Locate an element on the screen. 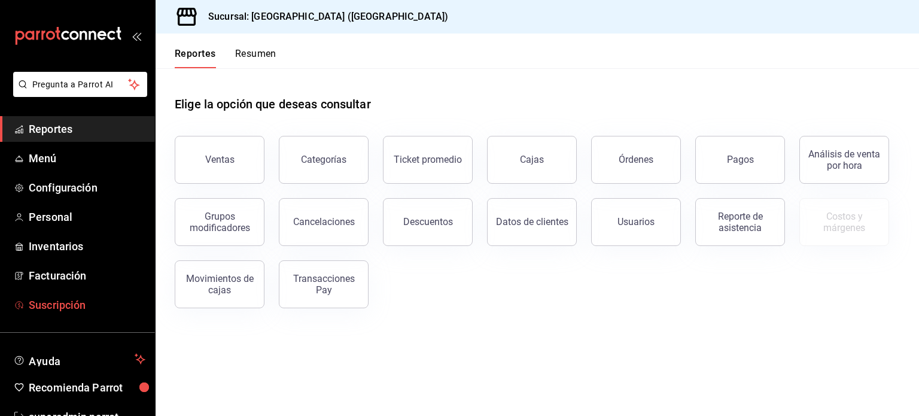 Image resolution: width=919 pixels, height=416 pixels. button: Ticket promedio is located at coordinates (428, 160).